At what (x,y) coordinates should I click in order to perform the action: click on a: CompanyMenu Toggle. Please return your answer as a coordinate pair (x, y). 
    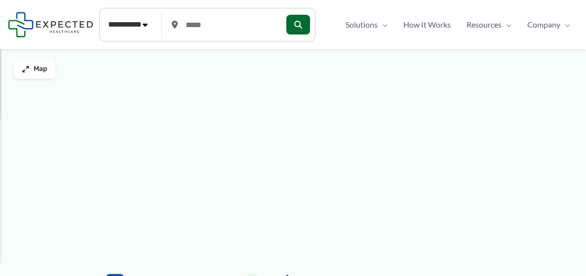
    Looking at the image, I should click on (548, 25).